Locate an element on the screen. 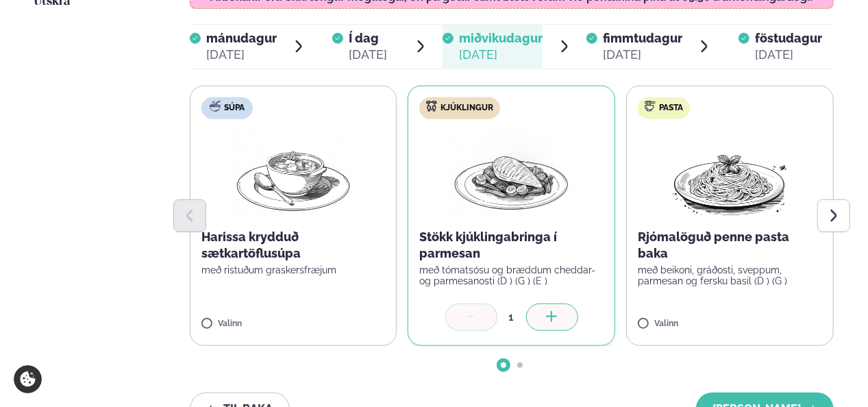  img: soup.svg is located at coordinates (215, 106).